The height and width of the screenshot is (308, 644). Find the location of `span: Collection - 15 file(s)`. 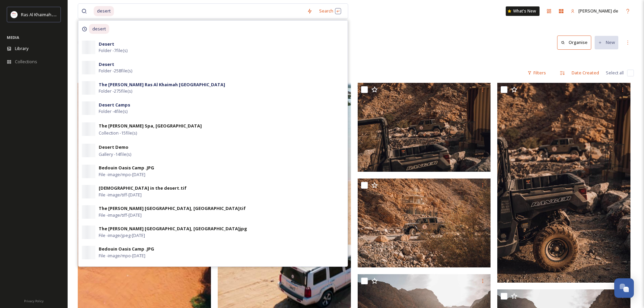

span: Collection - 15 file(s) is located at coordinates (117, 133).